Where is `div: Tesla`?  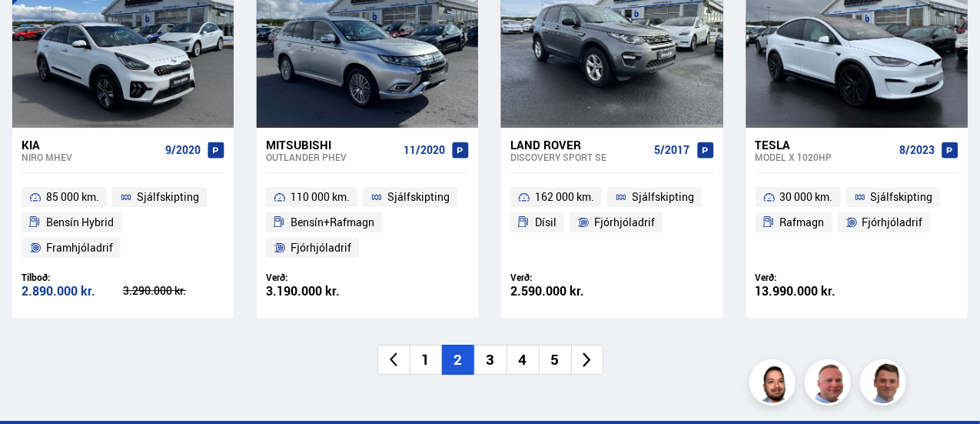 div: Tesla is located at coordinates (824, 144).